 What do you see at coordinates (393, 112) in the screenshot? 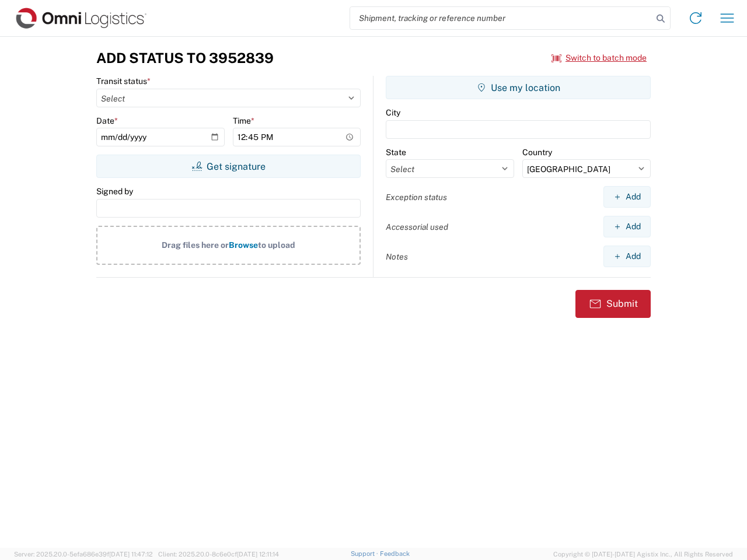
I see `label: City` at bounding box center [393, 112].